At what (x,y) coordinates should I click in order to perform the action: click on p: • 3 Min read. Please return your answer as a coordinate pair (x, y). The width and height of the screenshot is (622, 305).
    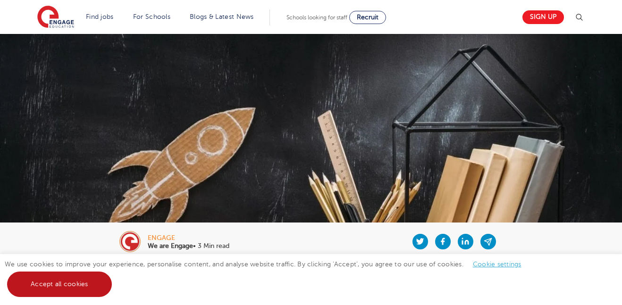
    Looking at the image, I should click on (188, 246).